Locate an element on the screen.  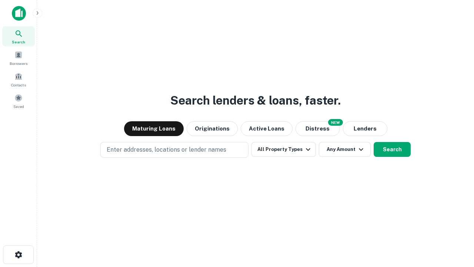
span: Search is located at coordinates (19, 42).